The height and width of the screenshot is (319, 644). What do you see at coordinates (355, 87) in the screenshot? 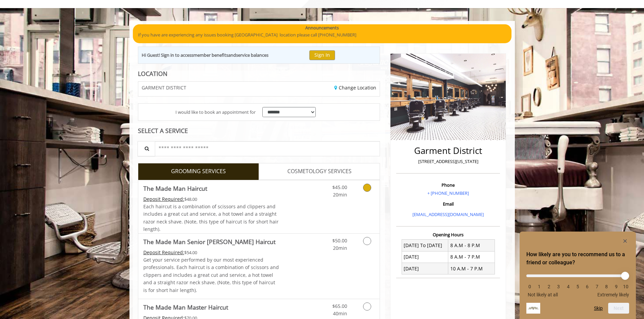
I see `a: Change Location` at bounding box center [355, 87].